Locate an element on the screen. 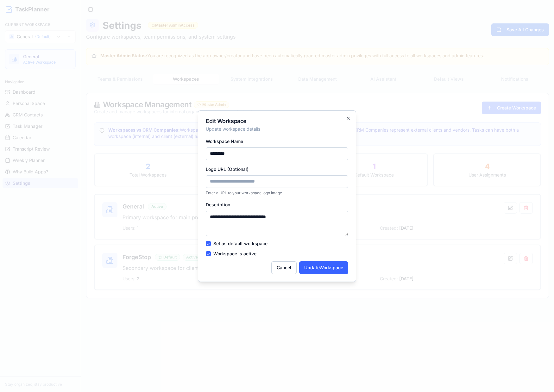 This screenshot has height=392, width=554. label: Workspace Name is located at coordinates (225, 141).